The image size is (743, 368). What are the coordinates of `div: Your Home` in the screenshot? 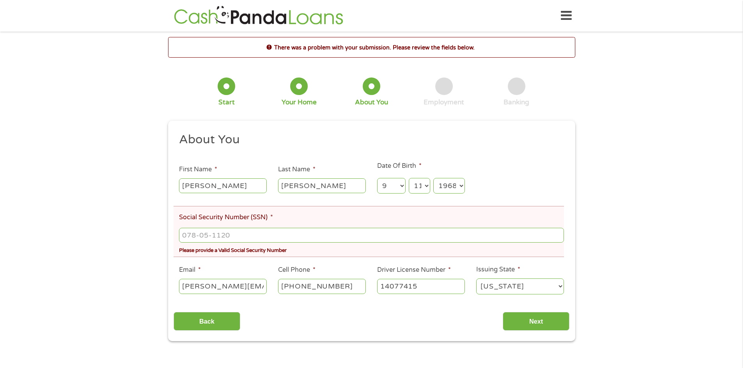 It's located at (299, 103).